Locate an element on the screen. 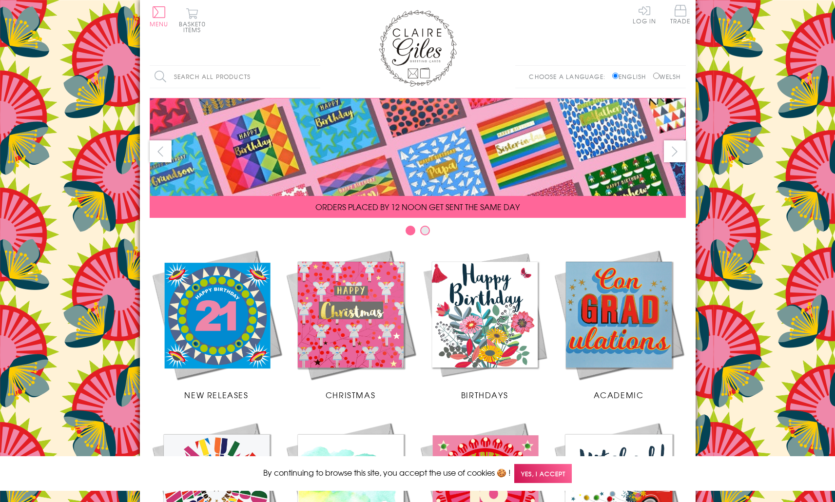 This screenshot has width=835, height=502. a: Trade is located at coordinates (680, 15).